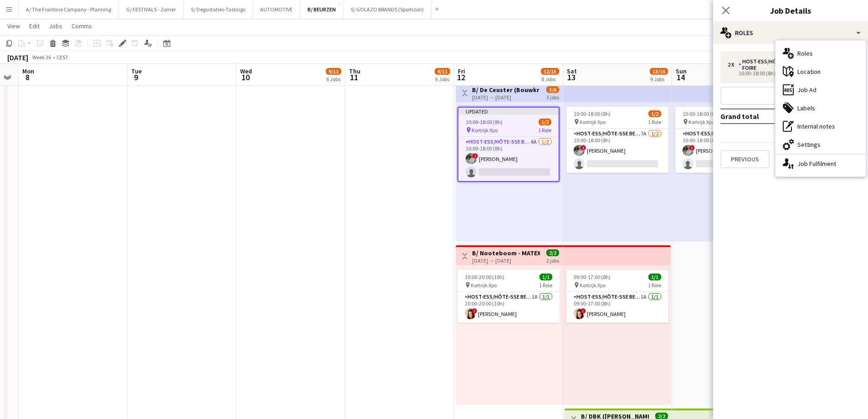 Image resolution: width=868 pixels, height=419 pixels. I want to click on span: 12/15, so click(550, 71).